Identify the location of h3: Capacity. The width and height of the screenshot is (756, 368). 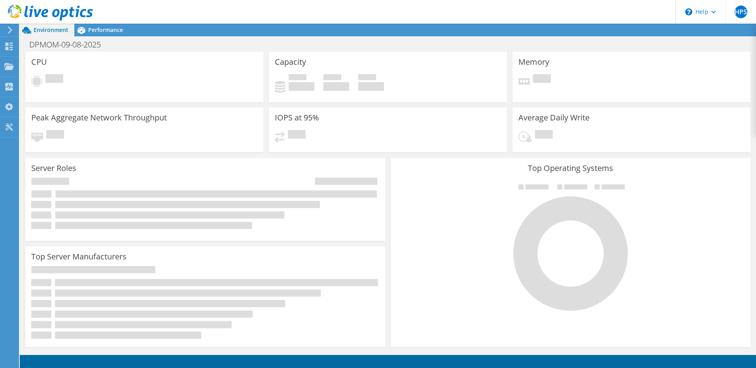
(290, 62).